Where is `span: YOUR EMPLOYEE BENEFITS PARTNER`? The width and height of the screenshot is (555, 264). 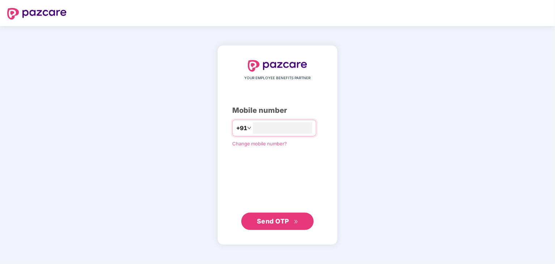
span: YOUR EMPLOYEE BENEFITS PARTNER is located at coordinates (277, 78).